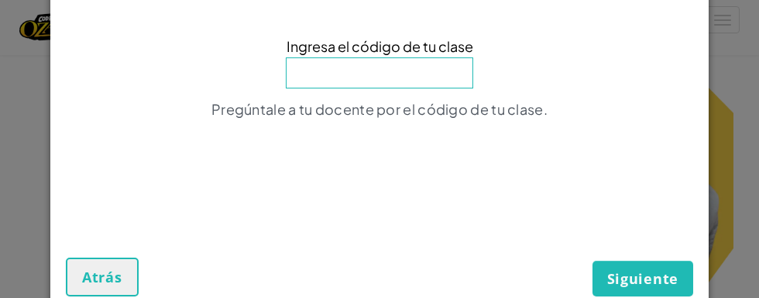  Describe the element at coordinates (643, 278) in the screenshot. I see `span: Siguiente` at that location.